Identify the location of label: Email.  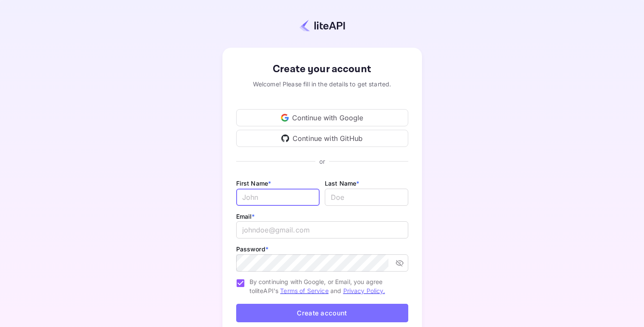
(246, 216).